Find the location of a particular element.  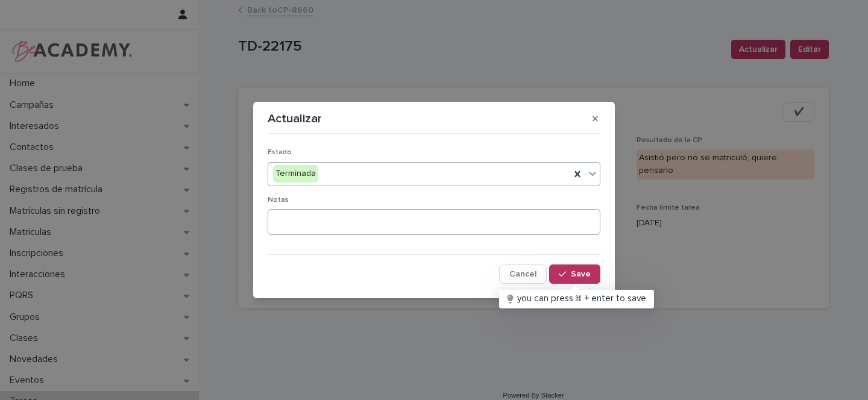

span: Estado is located at coordinates (280, 152).